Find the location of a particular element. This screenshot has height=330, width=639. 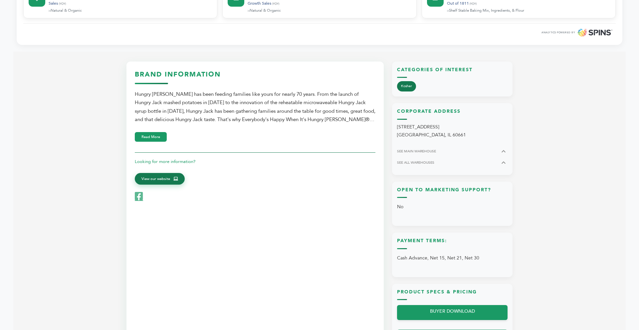

span: ANALYTICS POWERED BY is located at coordinates (559, 33).